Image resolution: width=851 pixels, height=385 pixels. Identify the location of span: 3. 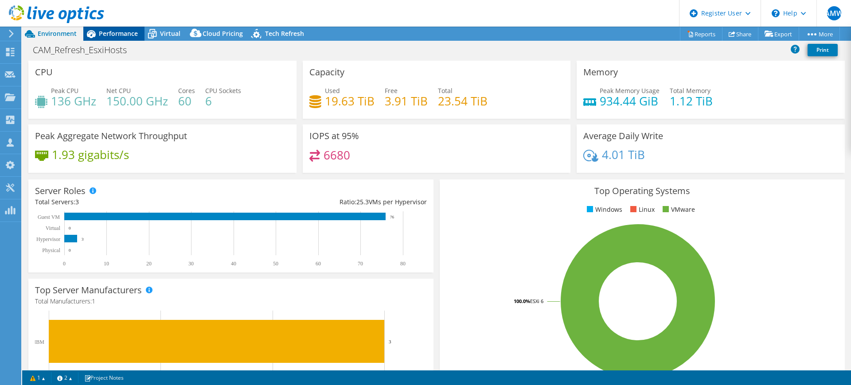
(77, 202).